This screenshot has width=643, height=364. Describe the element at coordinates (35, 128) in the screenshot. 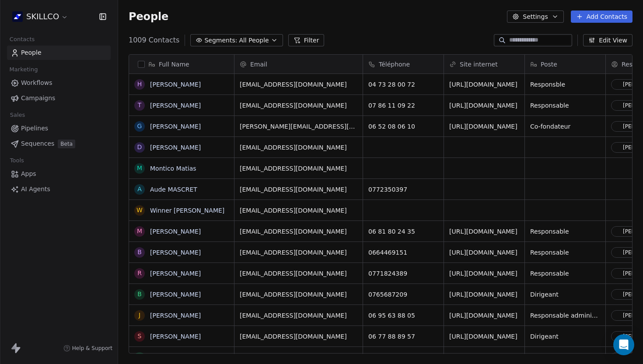

I see `span: Pipelines` at that location.